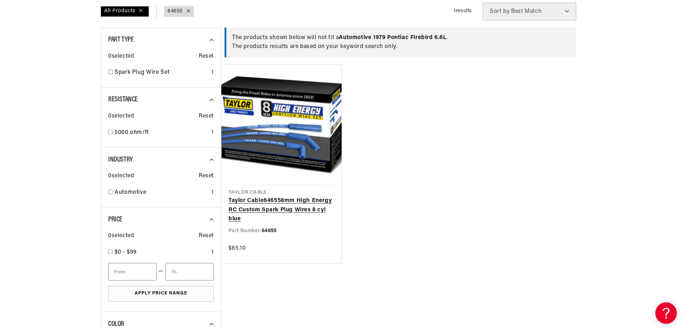 The image size is (684, 331). I want to click on a: 5000 ohm/ft, so click(161, 133).